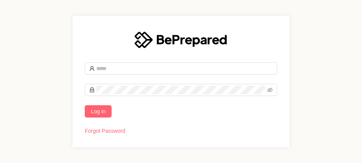 Image resolution: width=362 pixels, height=163 pixels. Describe the element at coordinates (105, 131) in the screenshot. I see `a: Forgot Password` at that location.